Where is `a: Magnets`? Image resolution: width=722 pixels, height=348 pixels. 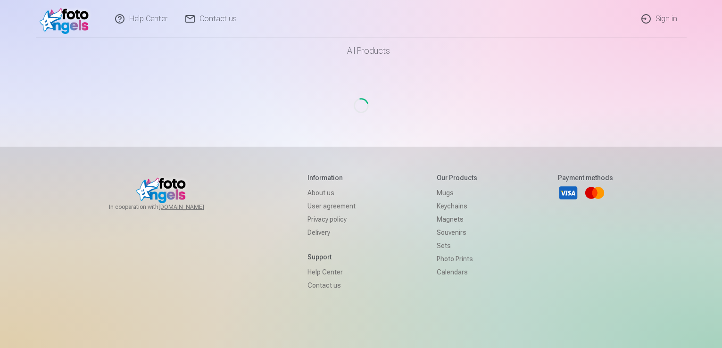 a: Magnets is located at coordinates (457, 219).